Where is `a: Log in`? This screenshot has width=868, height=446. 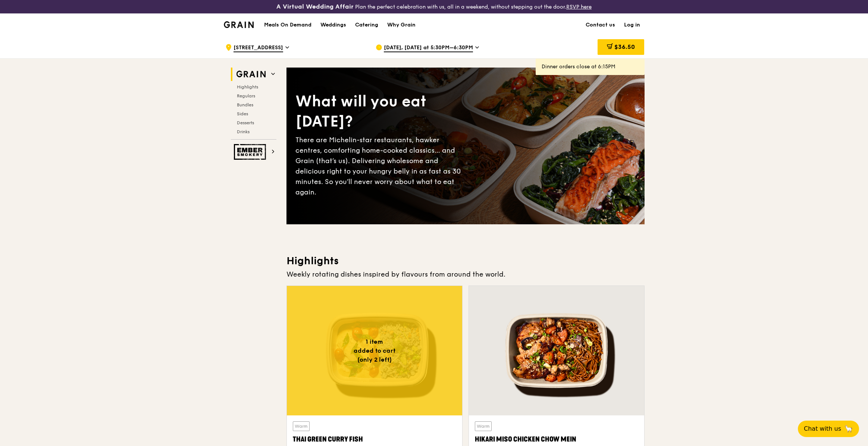
a: Log in is located at coordinates (632, 25).